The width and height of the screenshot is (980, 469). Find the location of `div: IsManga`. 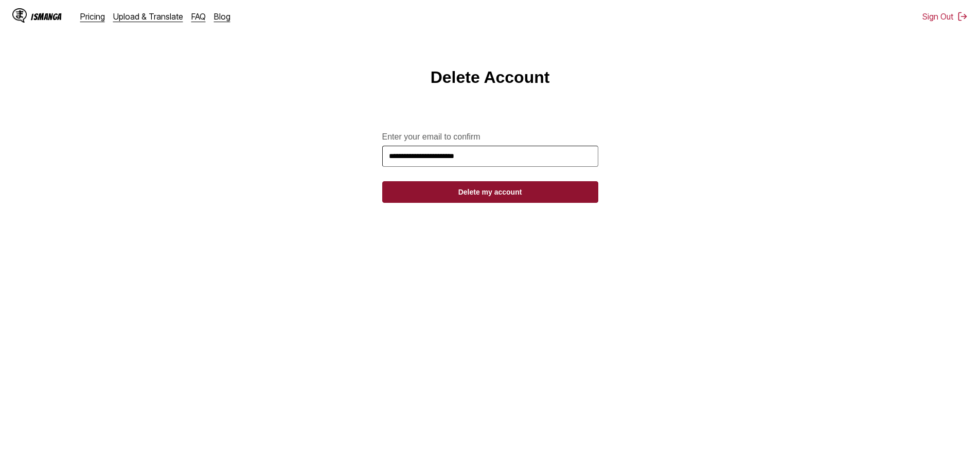

div: IsManga is located at coordinates (46, 17).